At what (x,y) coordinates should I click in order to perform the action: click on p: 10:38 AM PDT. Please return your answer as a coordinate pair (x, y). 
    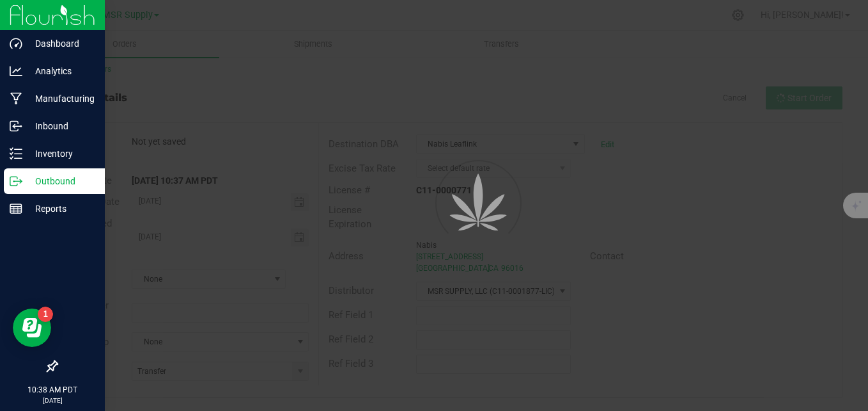
    Looking at the image, I should click on (52, 389).